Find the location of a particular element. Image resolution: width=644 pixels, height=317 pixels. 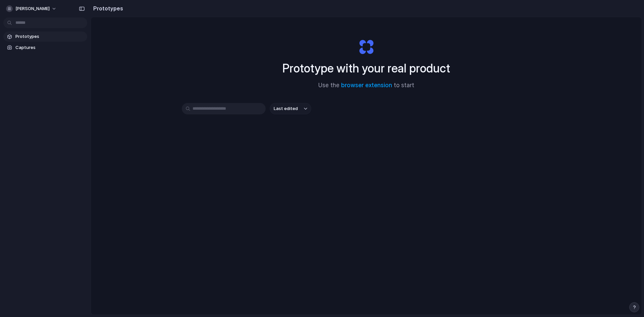

a: browser extension is located at coordinates (367, 85).